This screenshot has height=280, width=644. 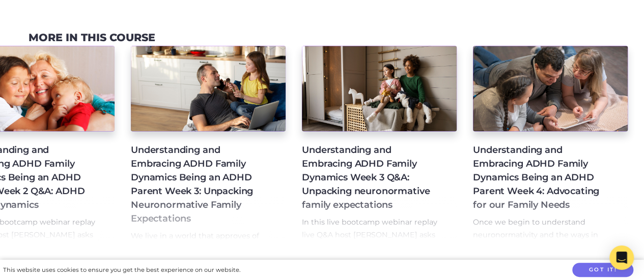 I want to click on h3: More in this course, so click(x=91, y=38).